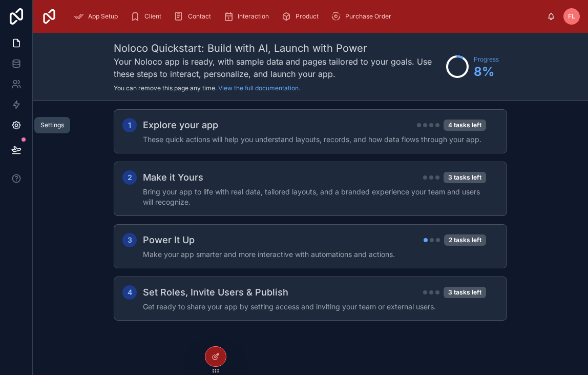  Describe the element at coordinates (253, 17) in the screenshot. I see `span: Interaction` at that location.